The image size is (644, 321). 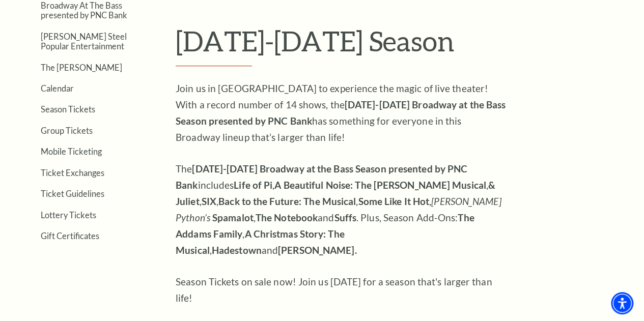 What do you see at coordinates (73, 193) in the screenshot?
I see `a: Ticket Guidelines` at bounding box center [73, 193].